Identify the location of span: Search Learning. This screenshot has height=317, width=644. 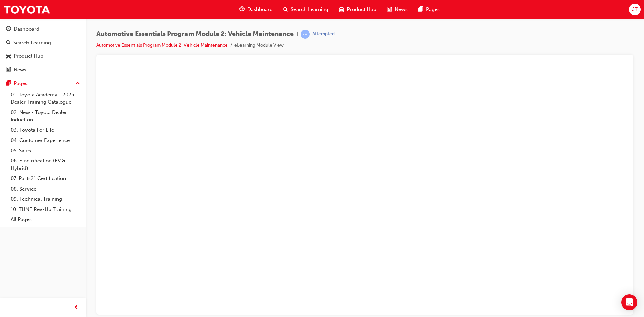
(310, 9).